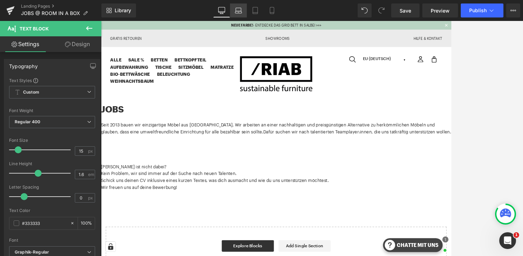 Image resolution: width=523 pixels, height=256 pixels. I want to click on strong: NEUE FARBE!, so click(171, 5).